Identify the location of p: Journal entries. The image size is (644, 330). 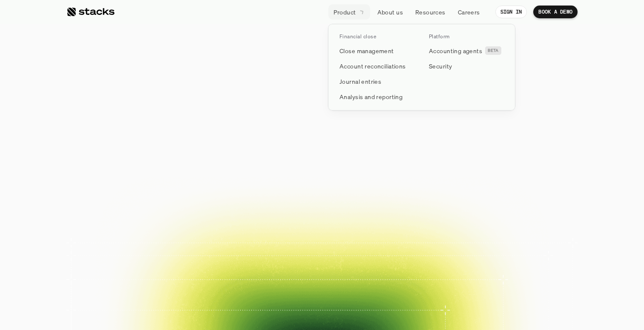
(360, 82).